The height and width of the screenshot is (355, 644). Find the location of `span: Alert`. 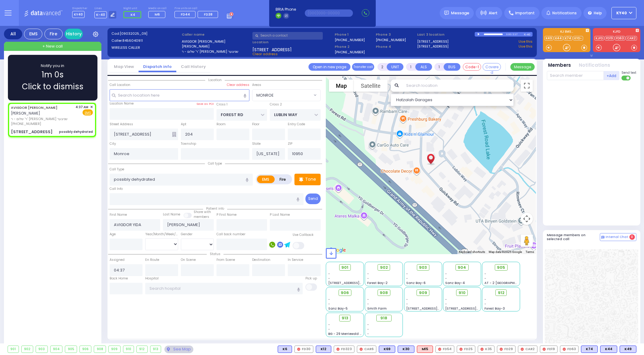

span: Alert is located at coordinates (493, 13).